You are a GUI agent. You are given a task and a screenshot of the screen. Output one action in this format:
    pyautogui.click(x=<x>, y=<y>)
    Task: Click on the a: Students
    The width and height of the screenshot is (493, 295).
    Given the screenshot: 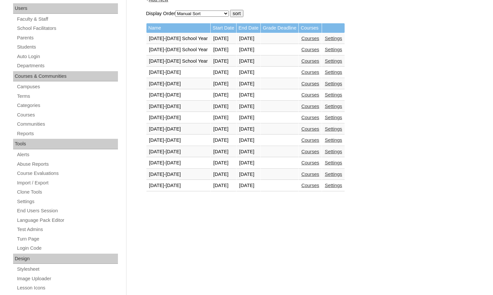 What is the action you would take?
    pyautogui.click(x=67, y=47)
    